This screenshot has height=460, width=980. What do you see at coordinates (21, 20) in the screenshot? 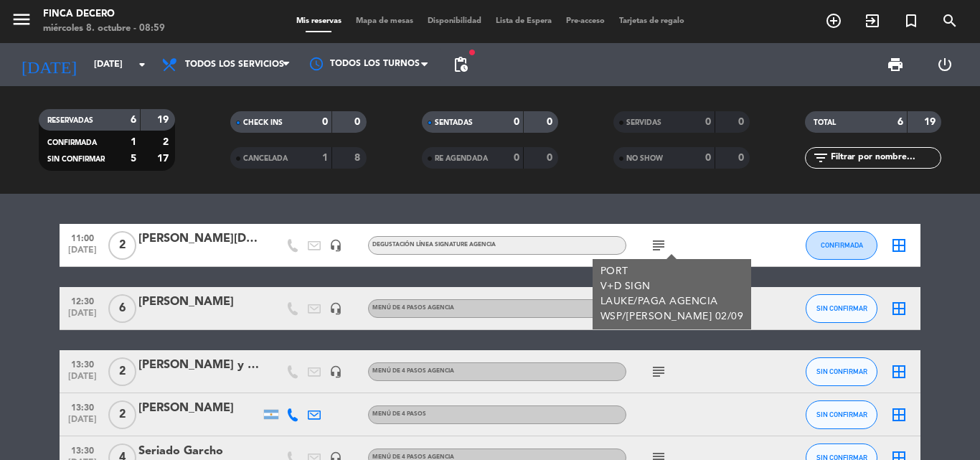
I see `i: menu` at bounding box center [21, 20].